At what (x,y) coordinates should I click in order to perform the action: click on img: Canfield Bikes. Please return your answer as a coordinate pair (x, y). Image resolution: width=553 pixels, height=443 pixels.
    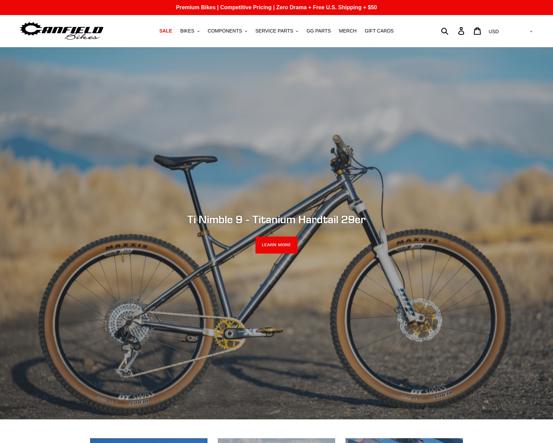
    Looking at the image, I should click on (62, 31).